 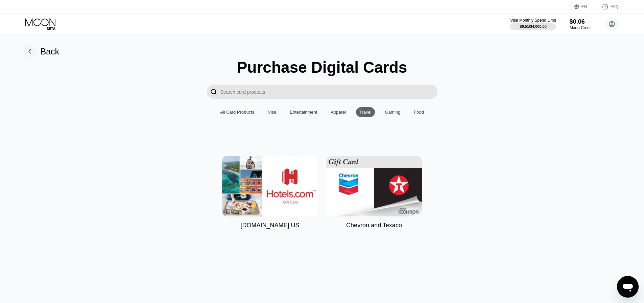 I want to click on div: $6.51 / $4,000.00, so click(x=533, y=27).